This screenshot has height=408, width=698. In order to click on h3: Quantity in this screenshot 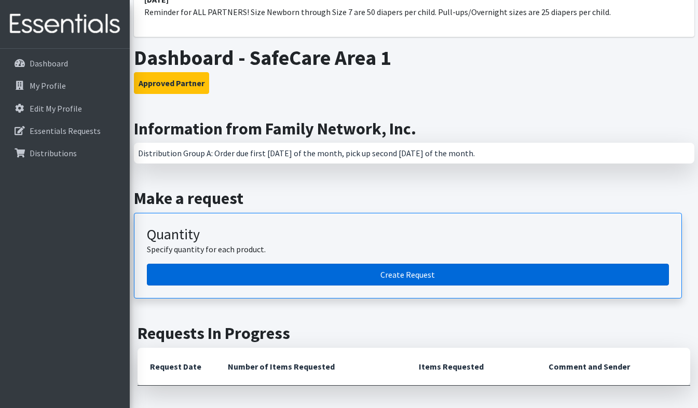, I will do `click(408, 235)`.